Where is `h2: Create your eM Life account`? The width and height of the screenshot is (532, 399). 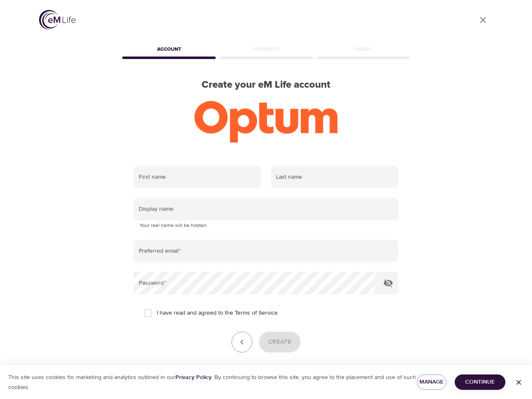 h2: Create your eM Life account is located at coordinates (266, 85).